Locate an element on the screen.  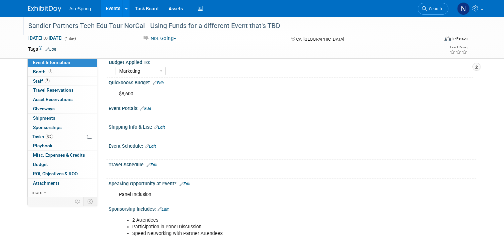
div: Panel Inclusion is located at coordinates (260, 195).